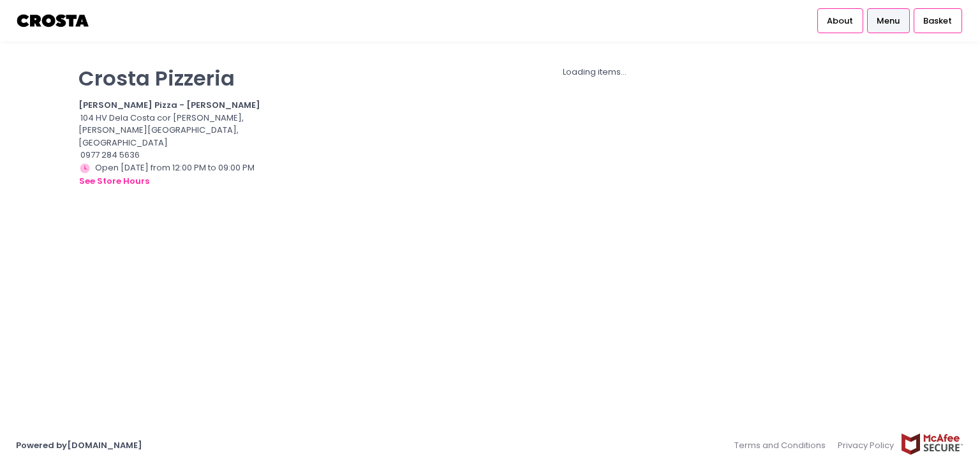 This screenshot has width=980, height=466. I want to click on a: About, so click(840, 21).